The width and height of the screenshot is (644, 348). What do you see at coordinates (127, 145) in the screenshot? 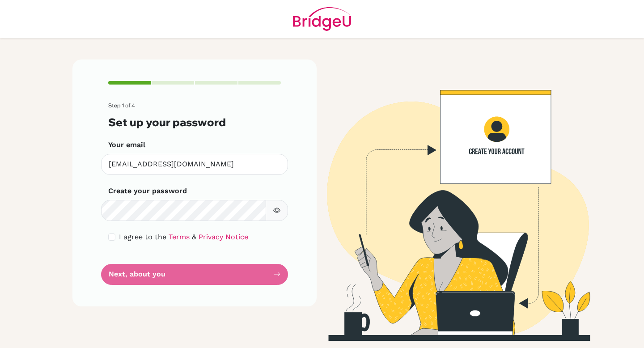
I see `label: Your email` at bounding box center [127, 145].